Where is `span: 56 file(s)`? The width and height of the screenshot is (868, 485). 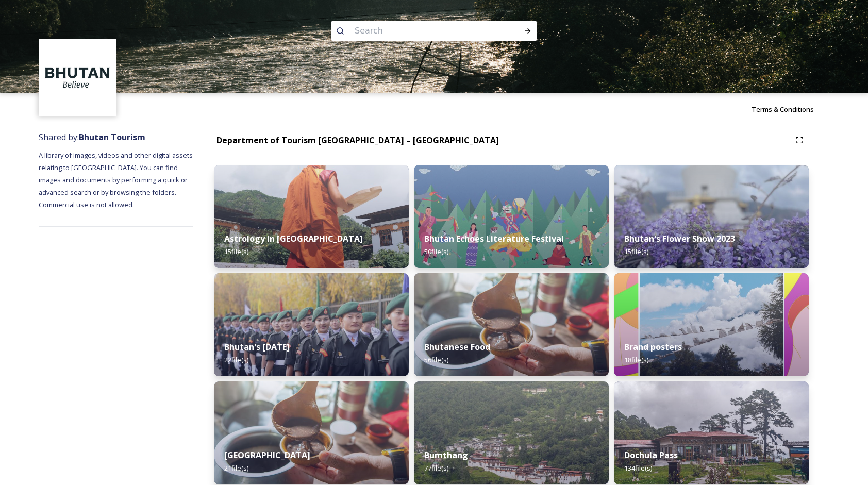
span: 56 file(s) is located at coordinates (436, 360).